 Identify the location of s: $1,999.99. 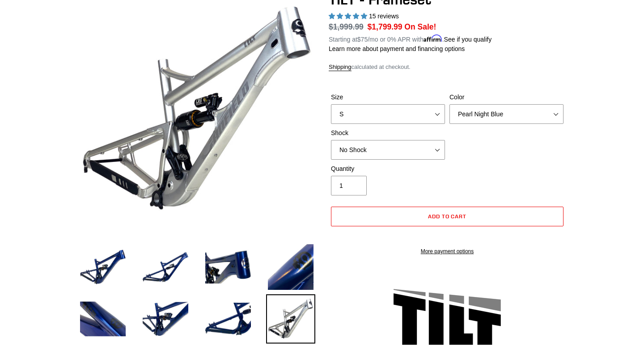
(346, 27).